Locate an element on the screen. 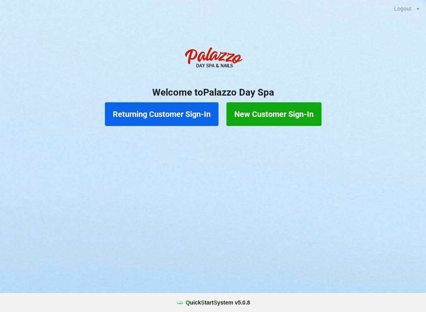 The image size is (426, 312). b: uick tart ystem v 5.0.8 is located at coordinates (218, 302).